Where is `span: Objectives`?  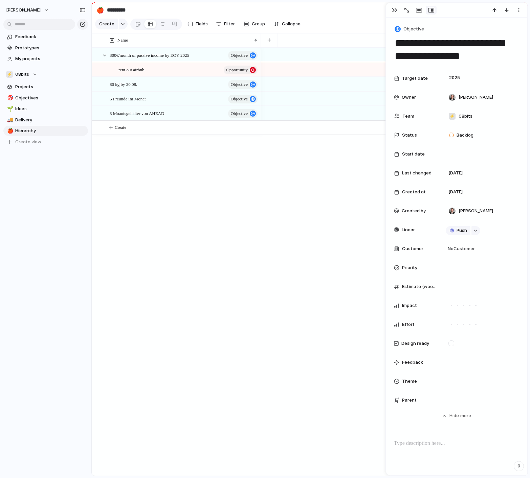 span: Objectives is located at coordinates (50, 98).